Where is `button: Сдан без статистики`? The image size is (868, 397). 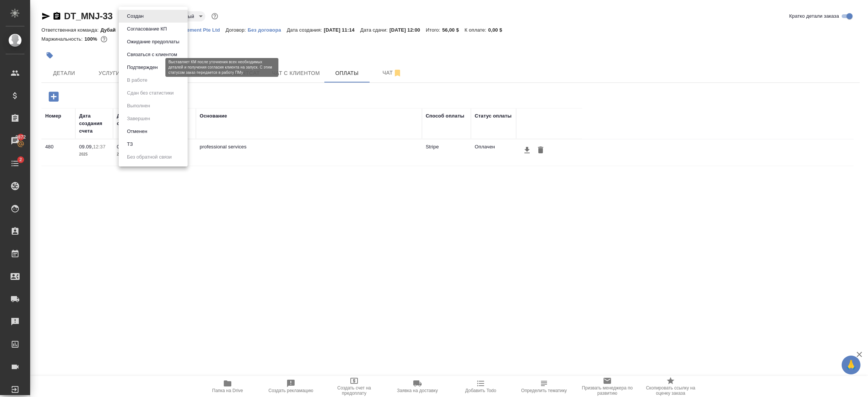
button: Сдан без статистики is located at coordinates (150, 93).